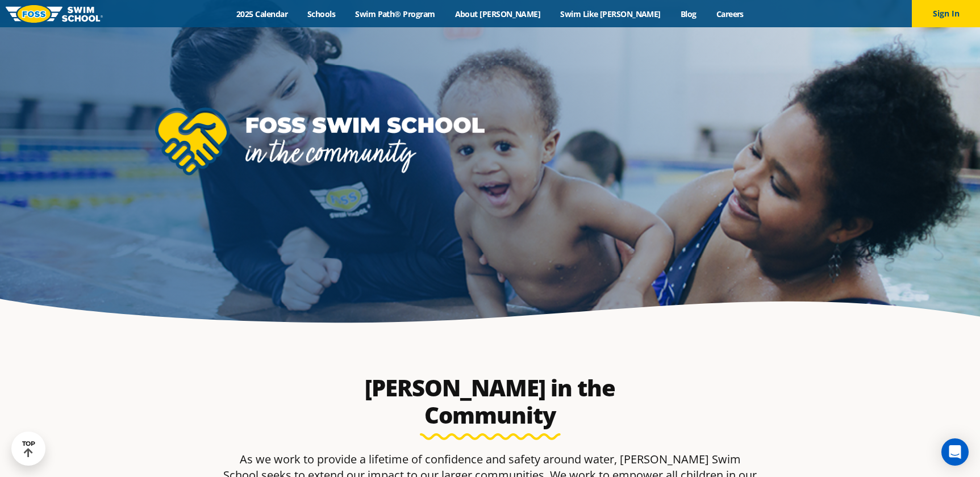 Image resolution: width=980 pixels, height=477 pixels. I want to click on div: TOP, so click(28, 449).